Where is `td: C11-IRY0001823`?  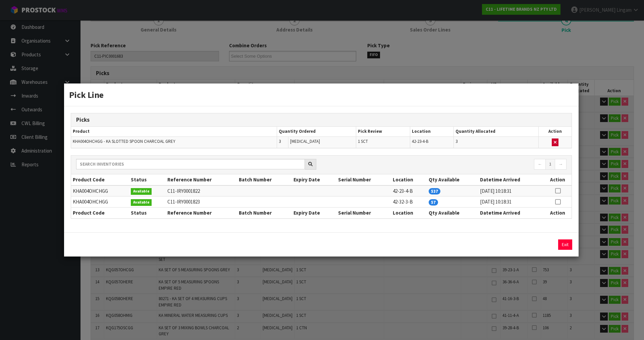 td: C11-IRY0001823 is located at coordinates (202, 202).